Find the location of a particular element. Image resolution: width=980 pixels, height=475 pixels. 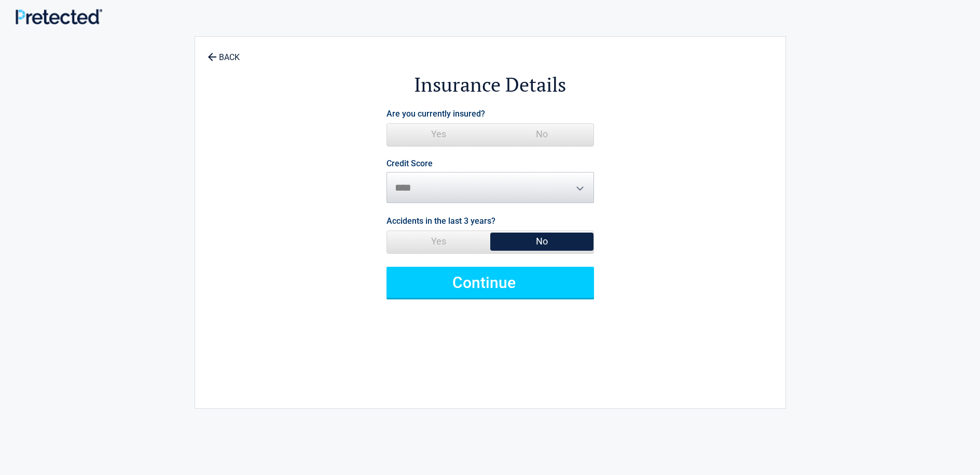

h2: Insurance Details is located at coordinates (490, 84).